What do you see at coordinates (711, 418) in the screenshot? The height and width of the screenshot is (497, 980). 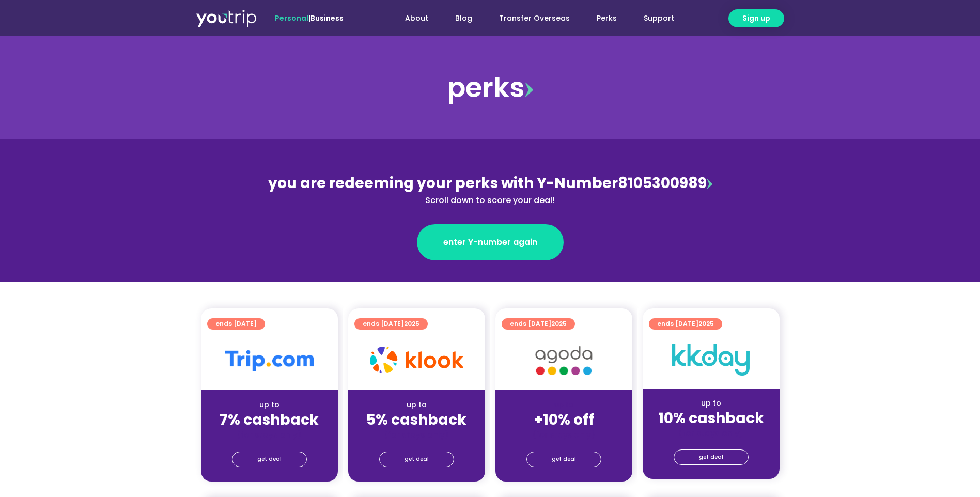 I see `strong: 10% cashback` at bounding box center [711, 418].